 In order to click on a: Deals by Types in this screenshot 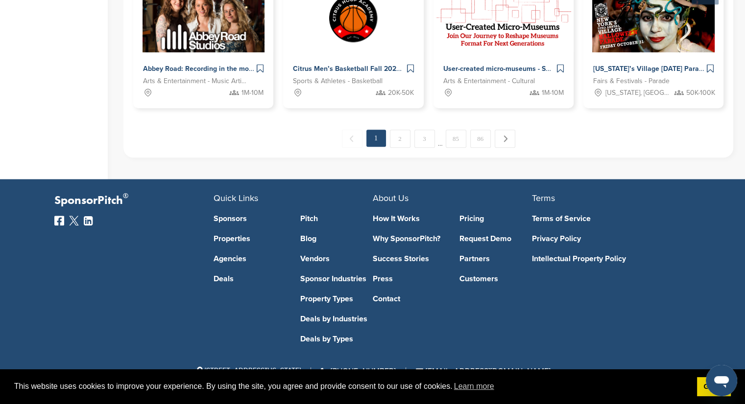, I will do `click(336, 339)`.